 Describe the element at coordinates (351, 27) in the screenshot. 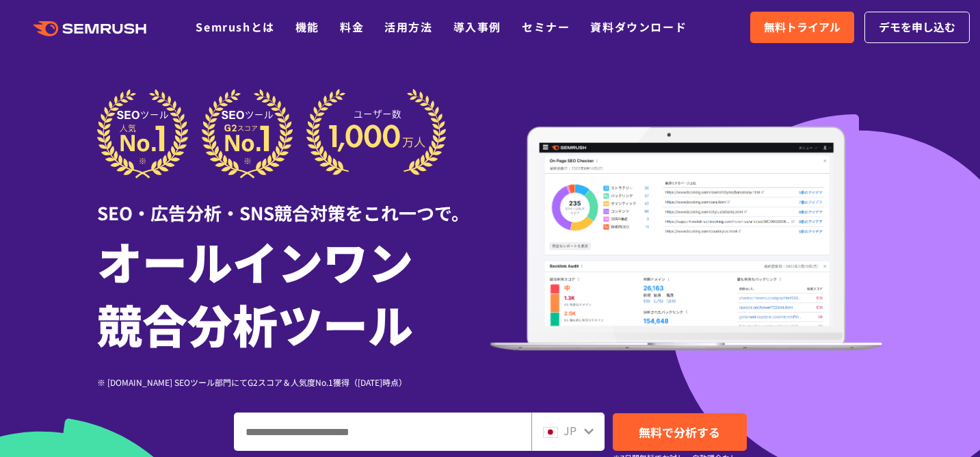

I see `a: 料金` at that location.